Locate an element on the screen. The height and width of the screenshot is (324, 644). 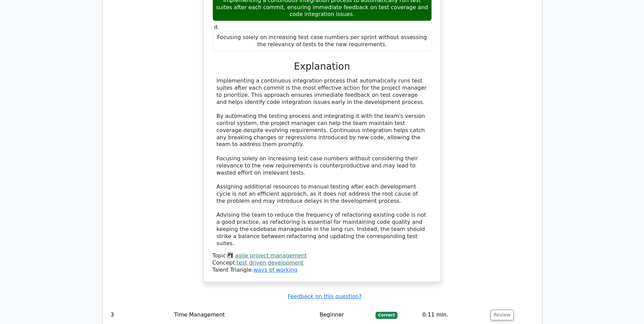
button: Review is located at coordinates (502, 315).